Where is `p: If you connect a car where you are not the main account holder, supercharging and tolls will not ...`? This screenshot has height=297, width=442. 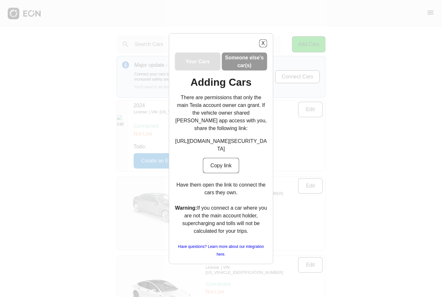 p: If you connect a car where you are not the main account holder, supercharging and tolls will not ... is located at coordinates (221, 219).